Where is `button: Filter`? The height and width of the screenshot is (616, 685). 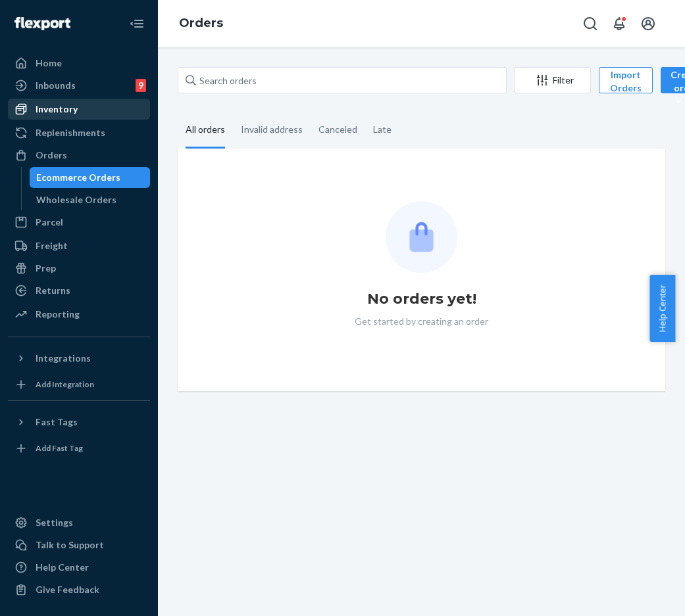 button: Filter is located at coordinates (553, 80).